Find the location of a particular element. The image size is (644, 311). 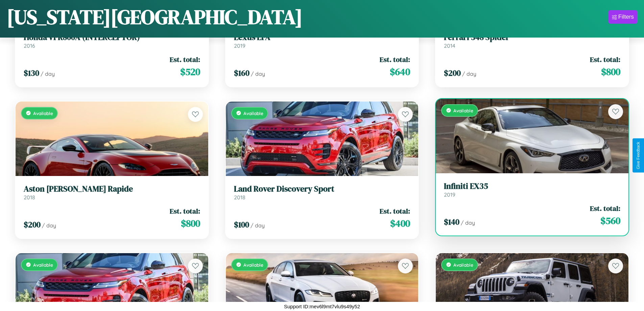

h3: Infiniti EX35 is located at coordinates (533, 186).